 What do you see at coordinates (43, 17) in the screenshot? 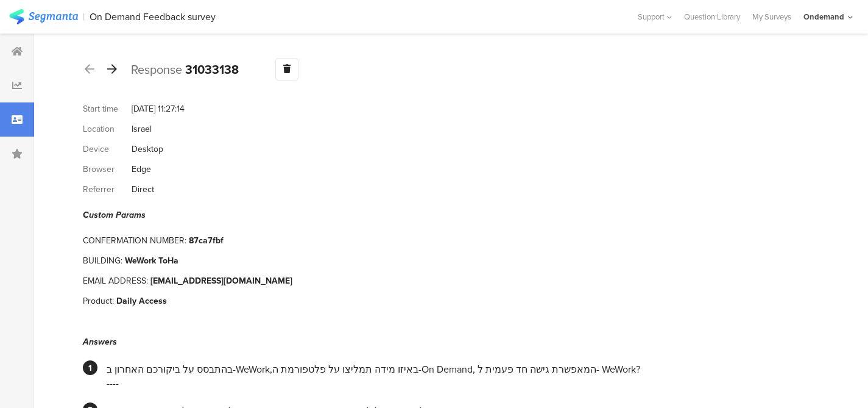
I see `img: segmanta logo` at bounding box center [43, 17].